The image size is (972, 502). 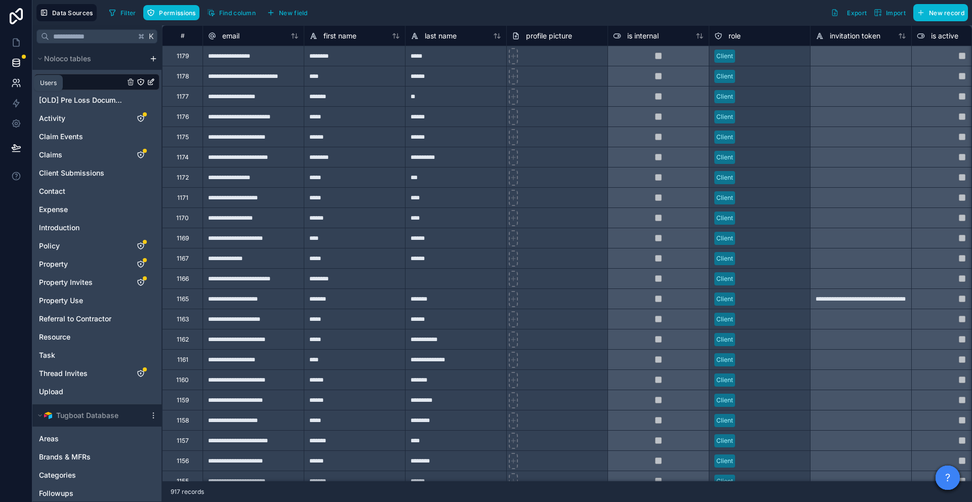 What do you see at coordinates (183, 198) in the screenshot?
I see `div: 1171` at bounding box center [183, 198].